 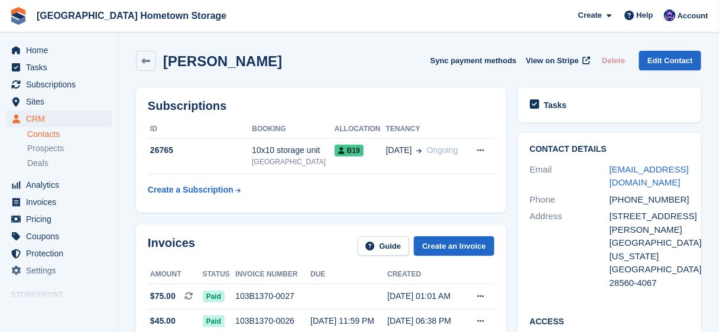 What do you see at coordinates (570, 250) in the screenshot?
I see `div: Address` at bounding box center [570, 250].